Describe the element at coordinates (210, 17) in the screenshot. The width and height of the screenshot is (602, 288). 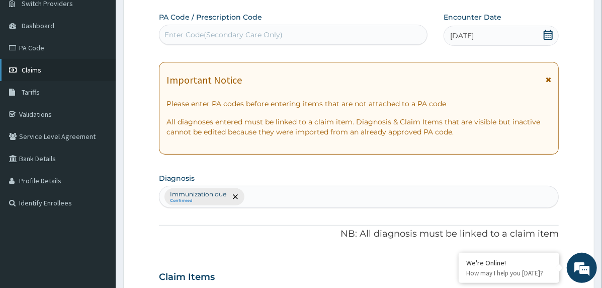
I see `label: PA Code / Prescription Code` at that location.